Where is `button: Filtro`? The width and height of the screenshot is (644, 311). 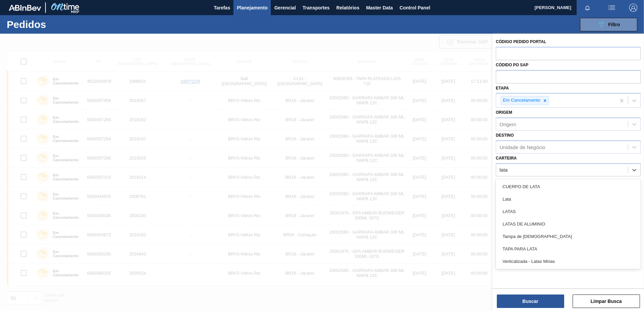 button: Filtro is located at coordinates (609, 24).